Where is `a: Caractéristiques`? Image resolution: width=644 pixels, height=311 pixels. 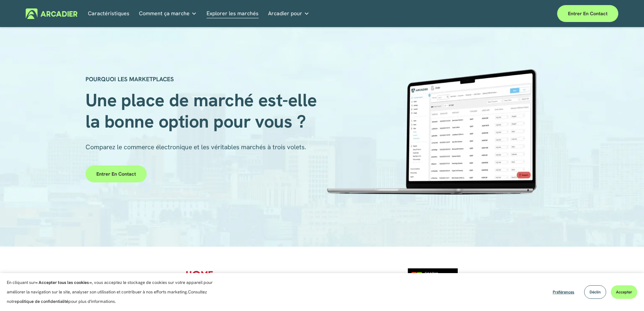
a: Caractéristiques is located at coordinates (108, 13).